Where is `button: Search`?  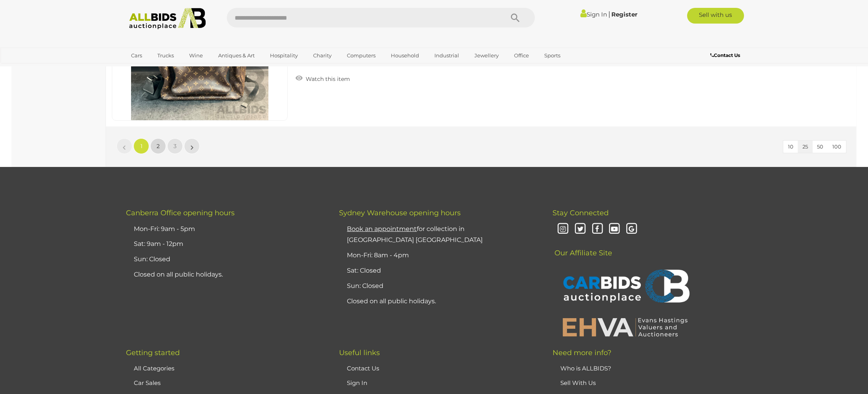
button: Search is located at coordinates (516, 18).